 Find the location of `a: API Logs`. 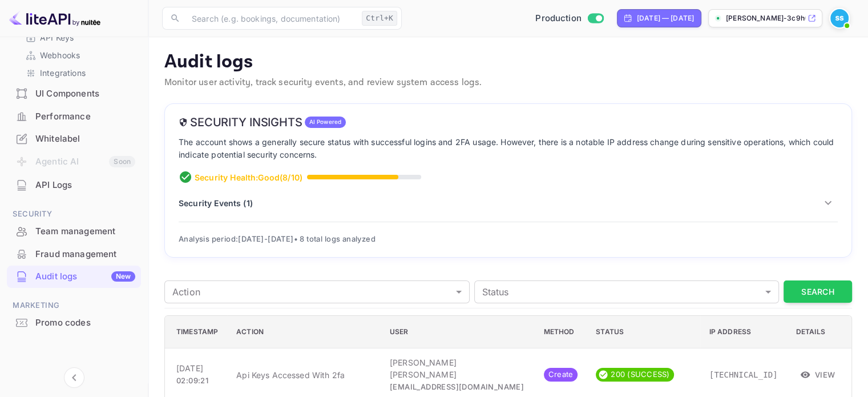

a: API Logs is located at coordinates (74, 185).